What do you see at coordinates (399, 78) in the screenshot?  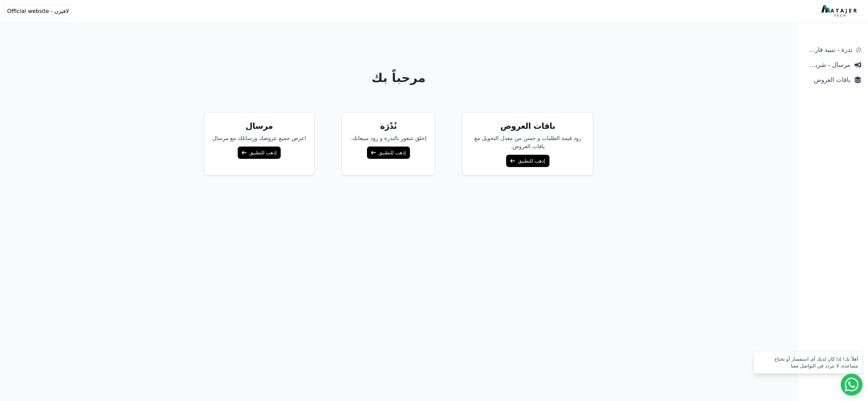 I see `h1: مرحباً بك` at bounding box center [399, 78].